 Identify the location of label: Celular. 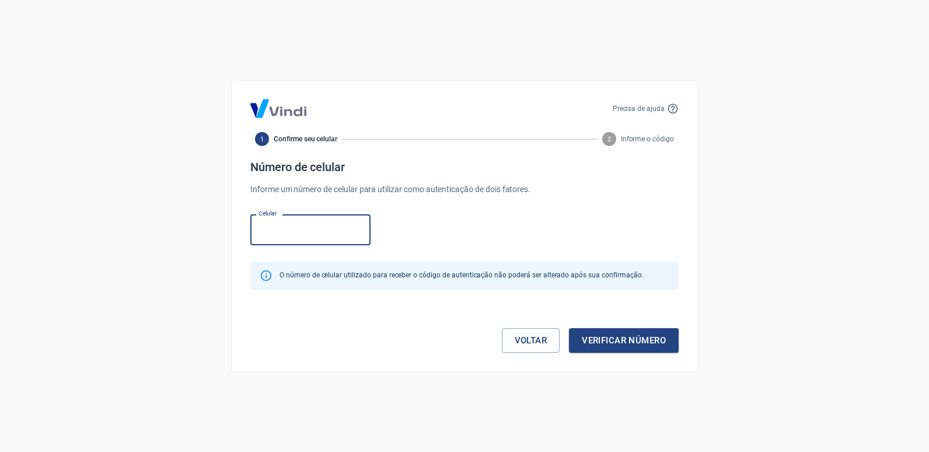
(268, 213).